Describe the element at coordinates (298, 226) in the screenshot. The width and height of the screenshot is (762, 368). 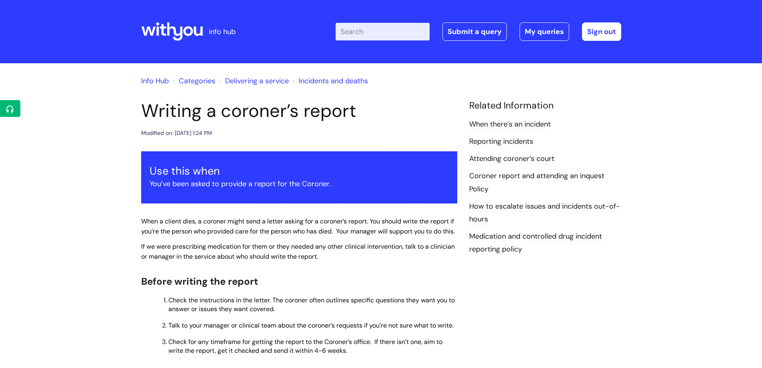
I see `span: When a client dies, a coroner might send a letter asking for a coroner’s report. You should write...` at that location.